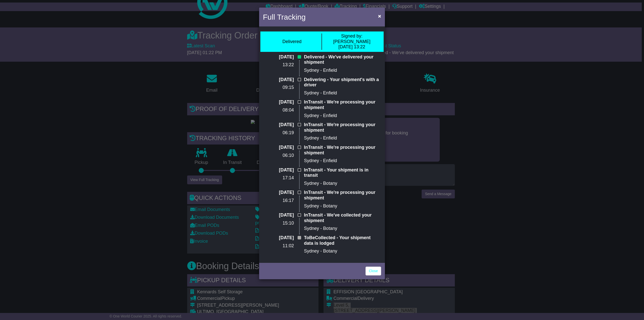 This screenshot has width=644, height=320. What do you see at coordinates (278, 223) in the screenshot?
I see `p: 15:10` at bounding box center [278, 223].